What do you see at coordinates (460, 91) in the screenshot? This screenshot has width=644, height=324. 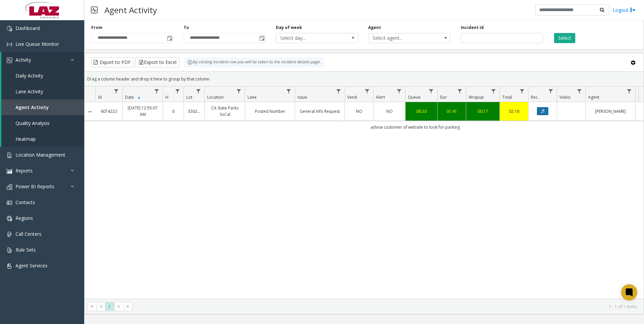 I see `a: Dur Filter Menu` at bounding box center [460, 91].